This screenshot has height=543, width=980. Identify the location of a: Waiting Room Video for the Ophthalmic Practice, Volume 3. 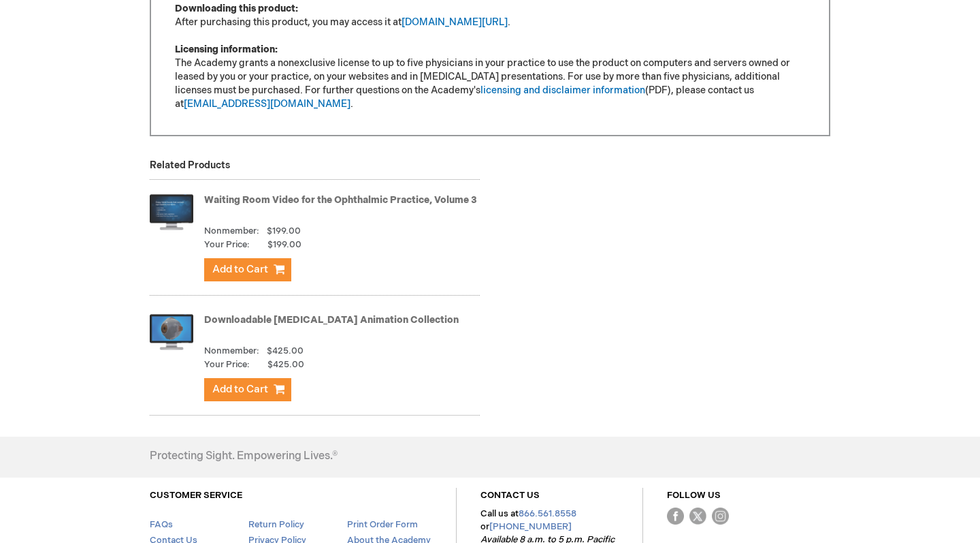
(340, 200).